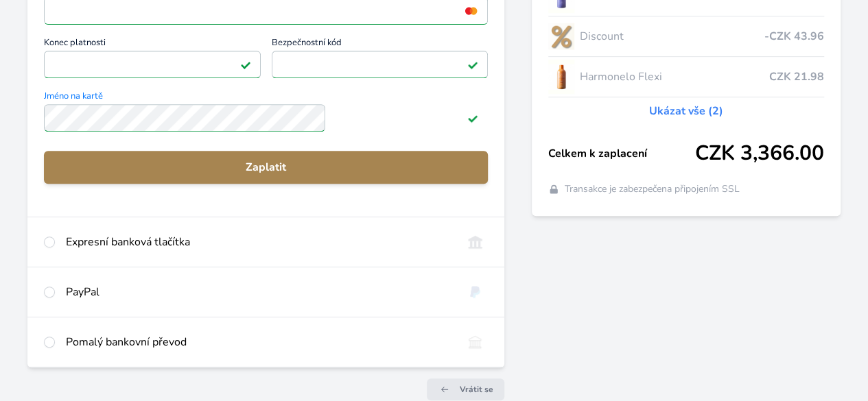  What do you see at coordinates (152, 45) in the screenshot?
I see `span: Konec platnosti` at bounding box center [152, 45].